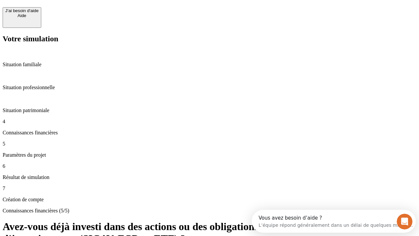  What do you see at coordinates (209, 177) in the screenshot?
I see `p: Résultat de simulation` at bounding box center [209, 177].